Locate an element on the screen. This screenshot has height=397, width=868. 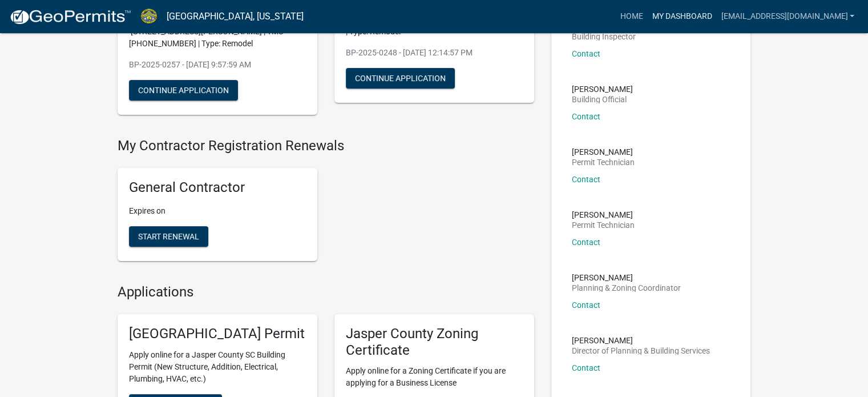
h4: My Contractor Registration Renewals is located at coordinates (326, 145).